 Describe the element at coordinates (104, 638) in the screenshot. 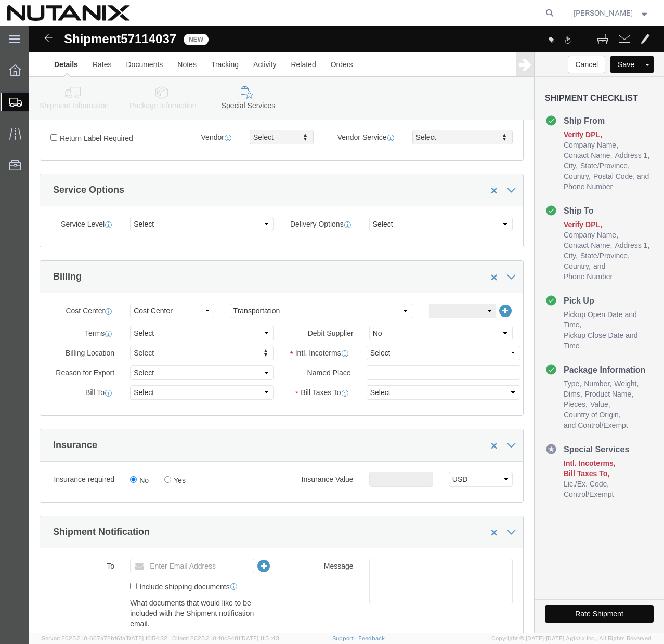

I see `span: Server: 2025.21.0-667a72bf6fa` at that location.